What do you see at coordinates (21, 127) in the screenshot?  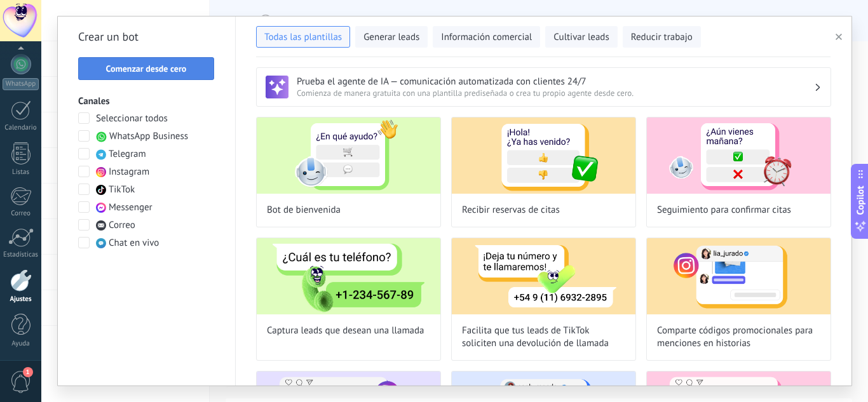 I see `div: Calendario` at bounding box center [21, 127].